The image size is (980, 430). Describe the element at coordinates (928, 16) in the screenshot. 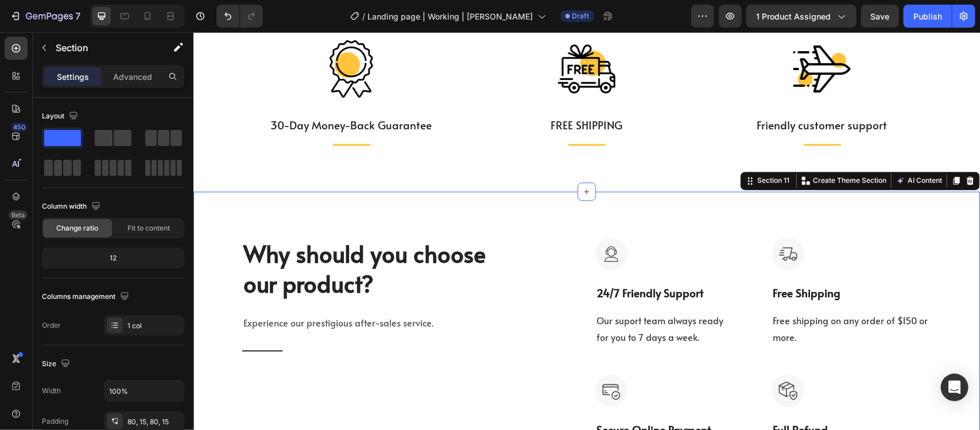

I see `button: Publish` at that location.